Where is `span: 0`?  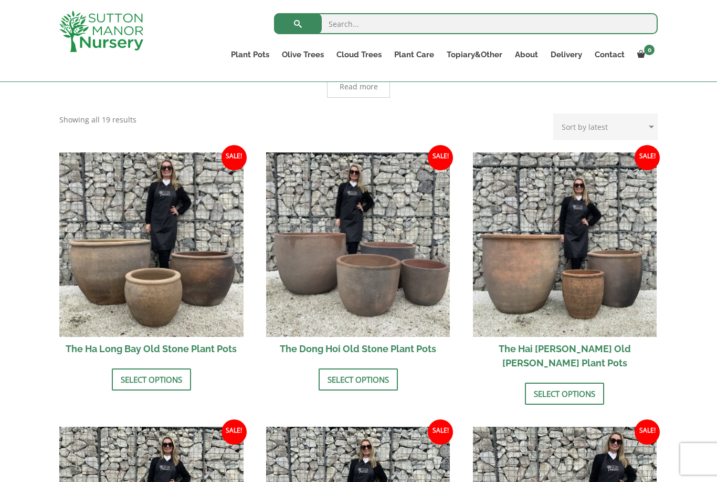 span: 0 is located at coordinates (650, 50).